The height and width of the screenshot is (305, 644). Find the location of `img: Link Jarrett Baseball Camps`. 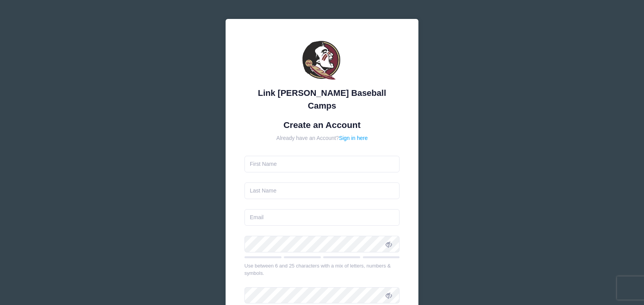

img: Link Jarrett Baseball Camps is located at coordinates (322, 61).